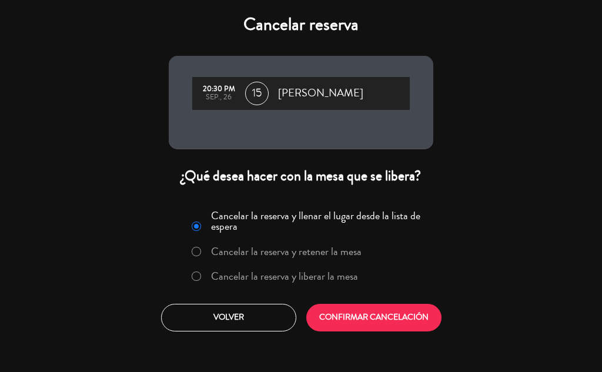 The image size is (602, 372). I want to click on label: Cancelar la reserva y liberar la mesa, so click(284, 276).